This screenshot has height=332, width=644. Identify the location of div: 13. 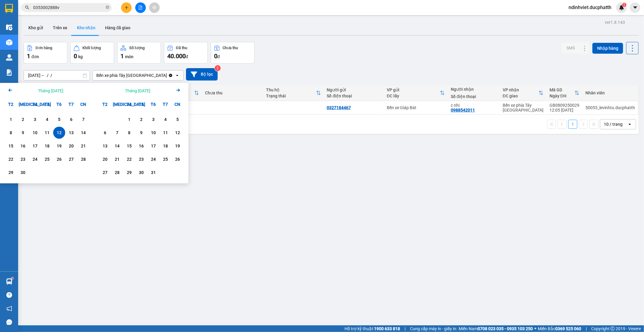
(105, 146).